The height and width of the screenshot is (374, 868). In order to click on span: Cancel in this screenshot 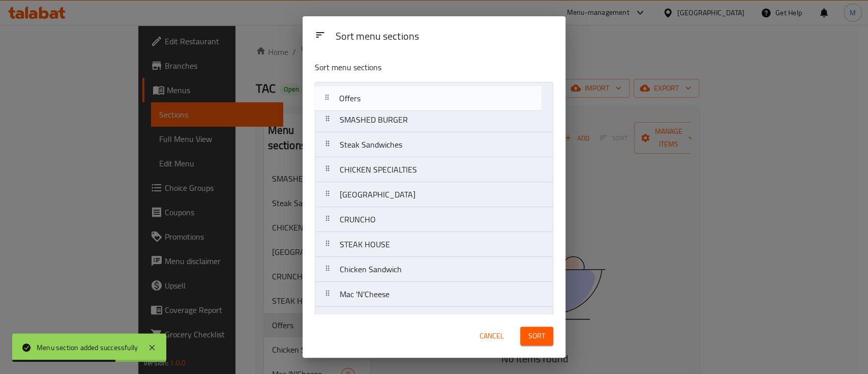, I will do `click(492, 336)`.